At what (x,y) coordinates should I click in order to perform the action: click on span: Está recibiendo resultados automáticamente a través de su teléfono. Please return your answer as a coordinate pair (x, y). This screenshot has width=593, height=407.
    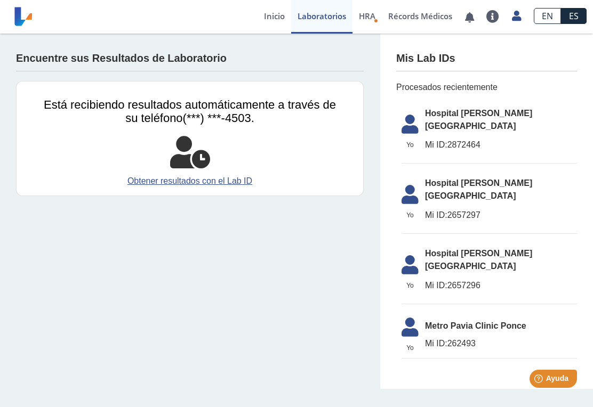
    Looking at the image, I should click on (190, 111).